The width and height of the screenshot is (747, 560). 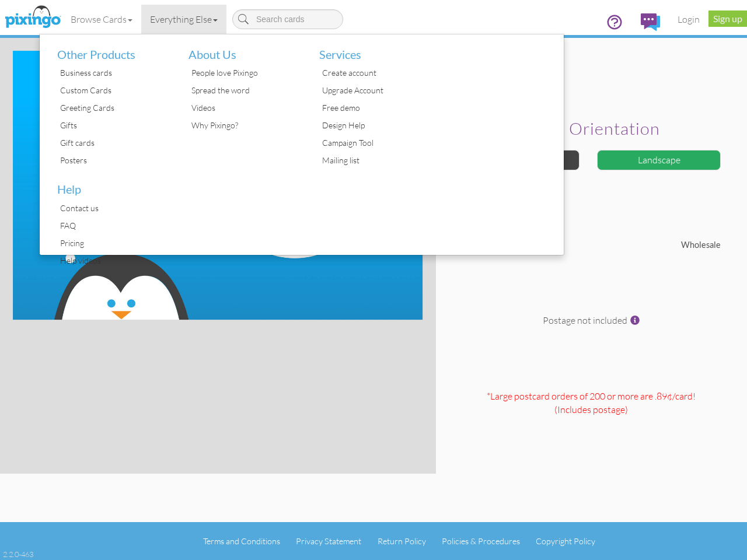 I want to click on div: Posters, so click(x=114, y=161).